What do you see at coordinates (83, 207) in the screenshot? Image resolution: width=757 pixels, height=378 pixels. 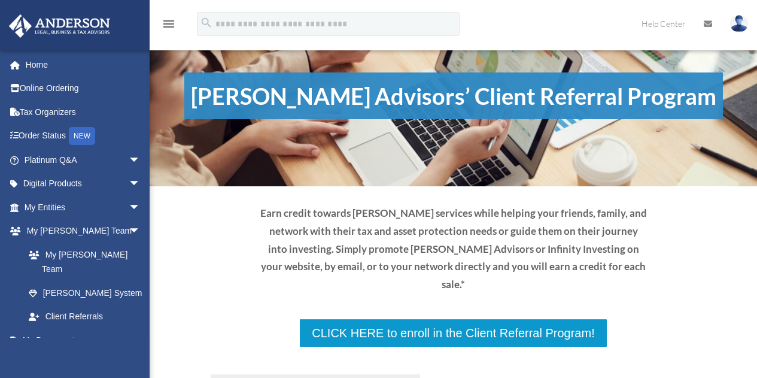 I see `a: My Entitiesarrow_drop_down` at bounding box center [83, 207].